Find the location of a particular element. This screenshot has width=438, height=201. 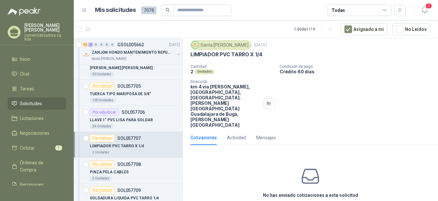

p: Dirección is located at coordinates (226, 82).